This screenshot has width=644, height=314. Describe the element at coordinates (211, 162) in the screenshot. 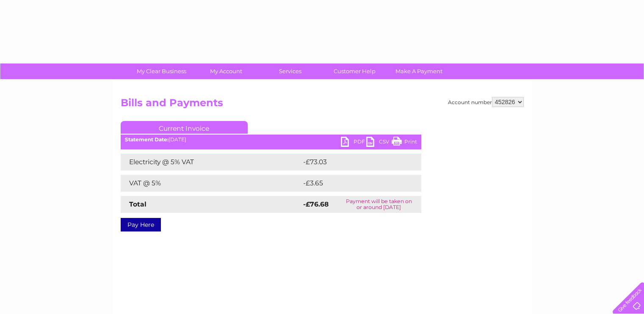

I see `td: Electricity @ 5% VAT` at that location.